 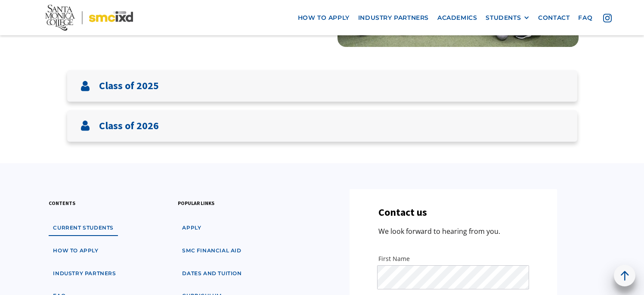 I want to click on a: dates and tuition, so click(x=212, y=274).